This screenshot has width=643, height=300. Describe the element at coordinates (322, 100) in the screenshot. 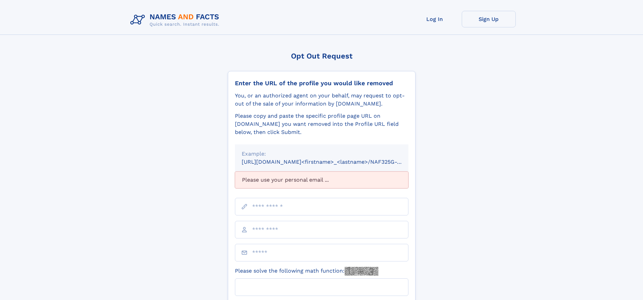

I see `div: You, or an authorized agent on your behalf, may request to opt-out of the sale of your informatio...` at that location.